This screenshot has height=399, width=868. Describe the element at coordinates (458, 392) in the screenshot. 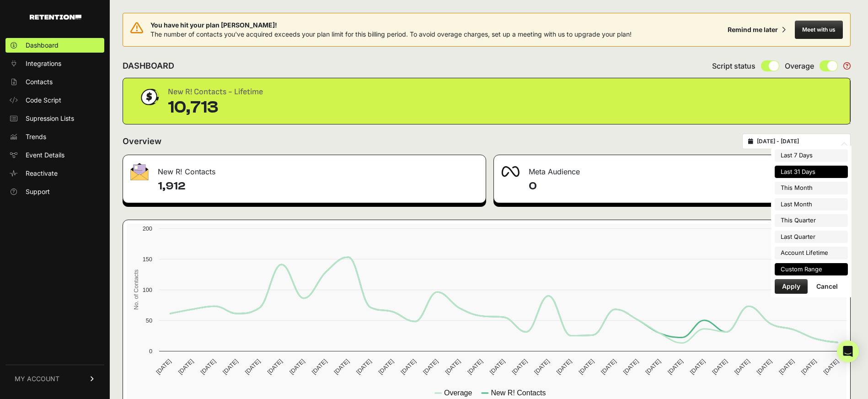

I see `text: Overage` at that location.